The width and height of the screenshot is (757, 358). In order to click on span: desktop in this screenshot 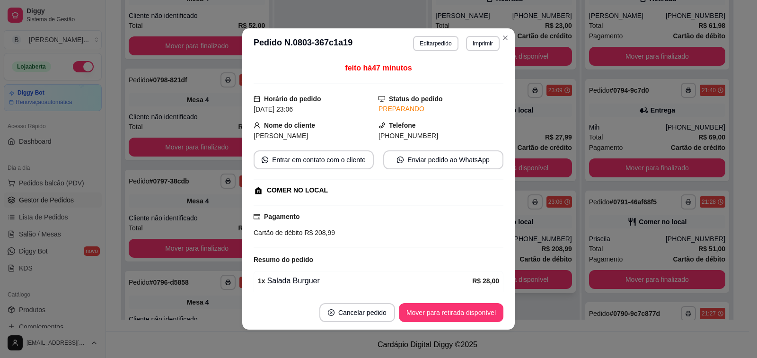, I will do `click(382, 99)`.